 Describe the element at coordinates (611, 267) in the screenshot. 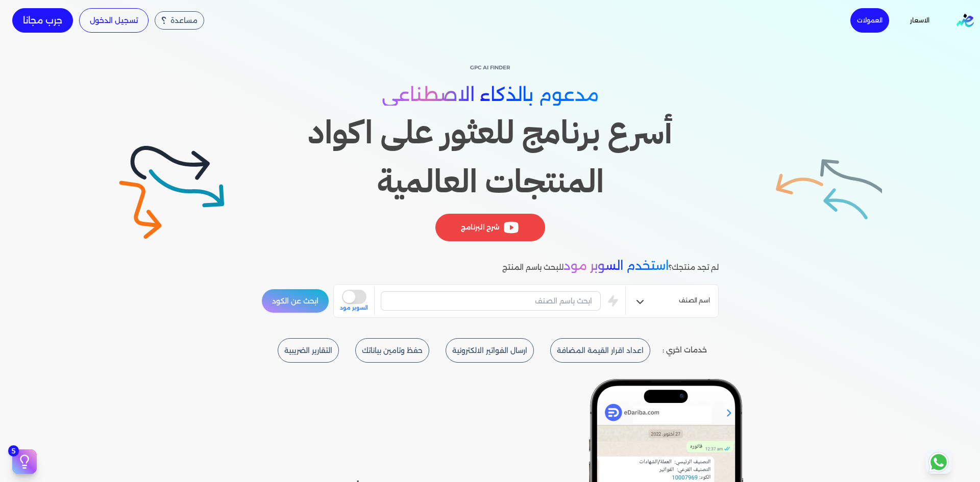

I see `p: لم تجد منتجك؟ للبحث باسم المنتج` at that location.